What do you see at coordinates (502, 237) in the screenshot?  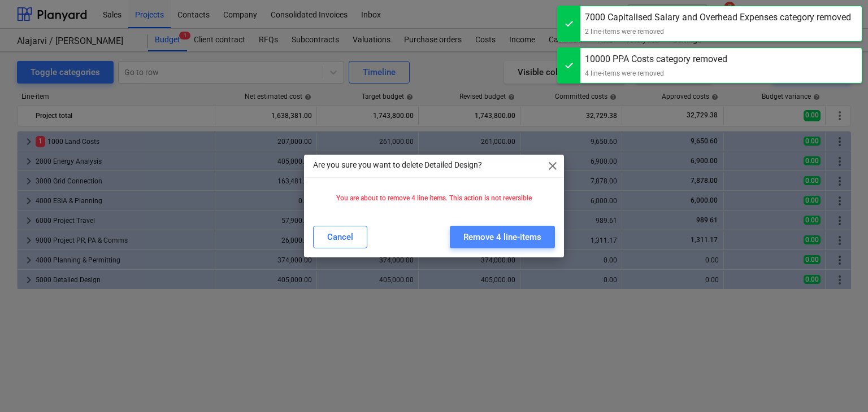 I see `button: Remove 4 line-items` at bounding box center [502, 237].